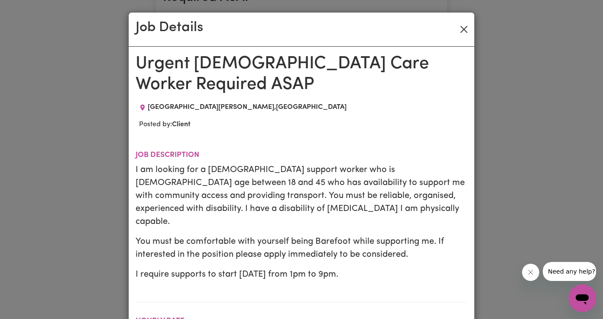 The image size is (603, 319). Describe the element at coordinates (29, 10) in the screenshot. I see `span: Need any help?` at that location.